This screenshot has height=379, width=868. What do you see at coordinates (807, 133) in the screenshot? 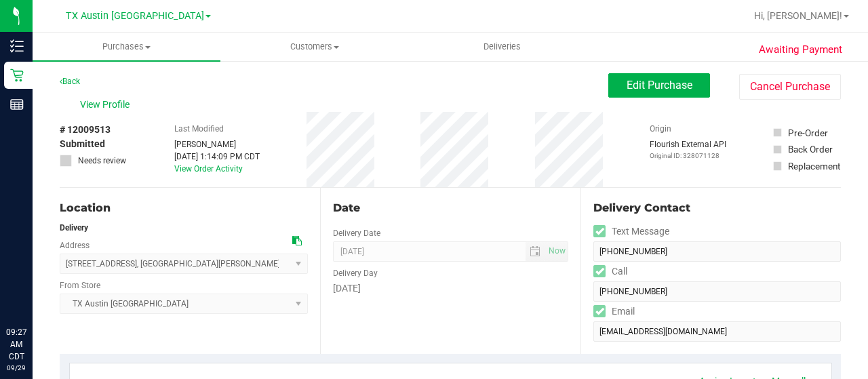
I see `div: Pre-Order` at bounding box center [807, 133].